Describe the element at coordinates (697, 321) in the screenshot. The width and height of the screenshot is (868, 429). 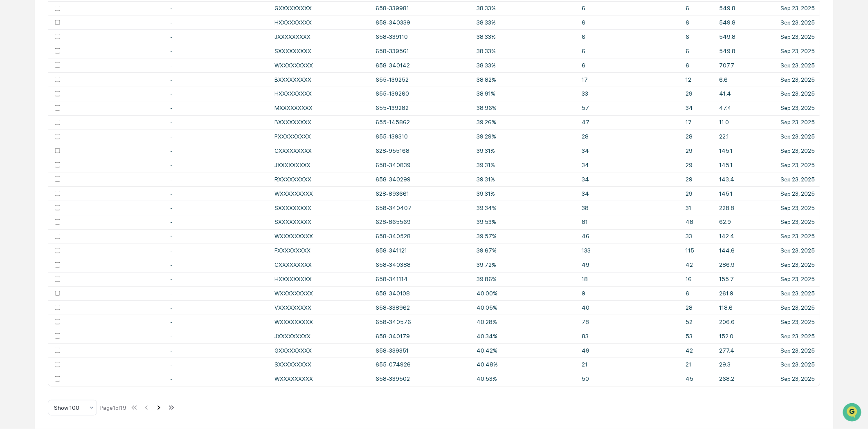
I see `td: 52` at that location.